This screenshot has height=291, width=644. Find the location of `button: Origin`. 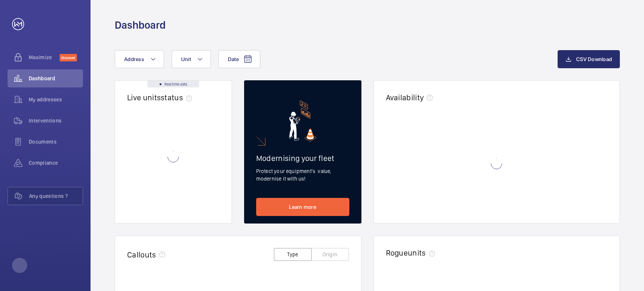

button: Origin is located at coordinates (330, 254).